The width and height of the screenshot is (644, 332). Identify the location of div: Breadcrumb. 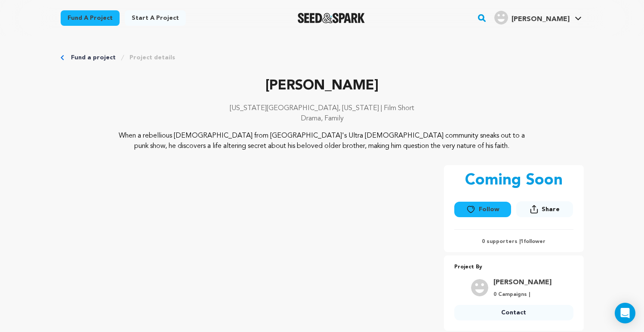
(322, 58).